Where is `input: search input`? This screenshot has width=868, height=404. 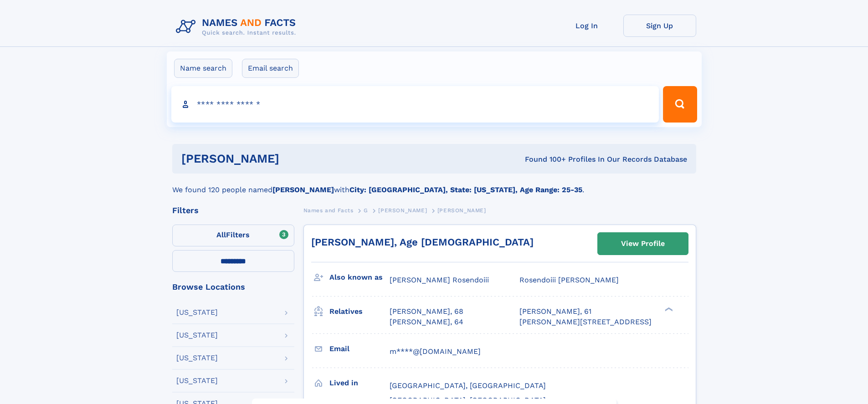 input: search input is located at coordinates (415, 104).